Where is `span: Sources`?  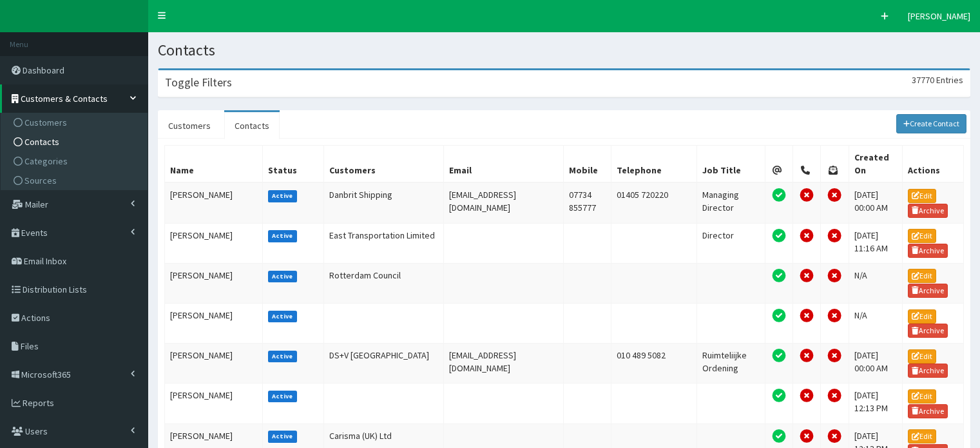
span: Sources is located at coordinates (40, 181).